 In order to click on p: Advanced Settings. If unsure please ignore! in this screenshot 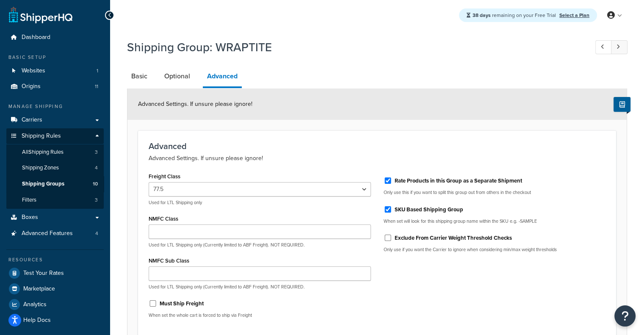, I will do `click(377, 158)`.